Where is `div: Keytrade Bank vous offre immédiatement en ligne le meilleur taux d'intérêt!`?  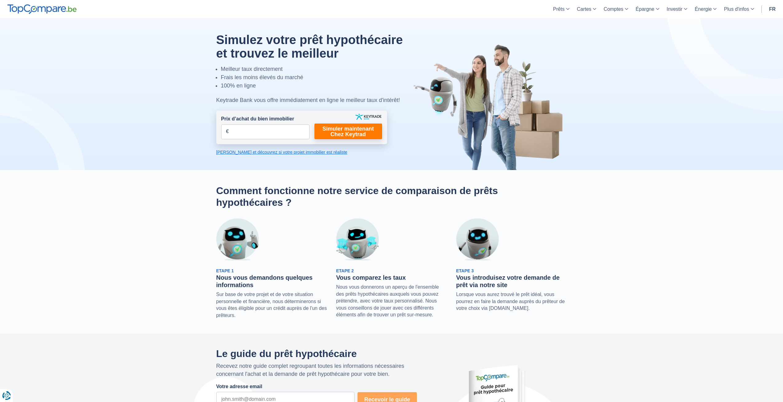
div: Keytrade Bank vous offre immédiatement en ligne le meilleur taux d'intérêt! is located at coordinates (317, 100).